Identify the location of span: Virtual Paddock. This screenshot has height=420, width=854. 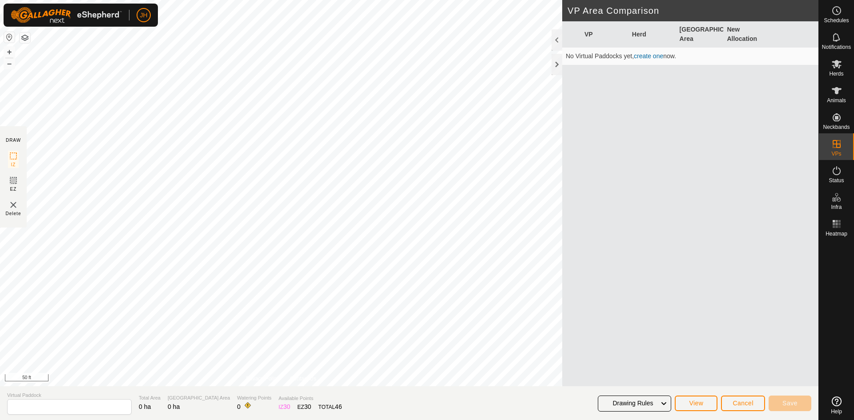
(69, 396).